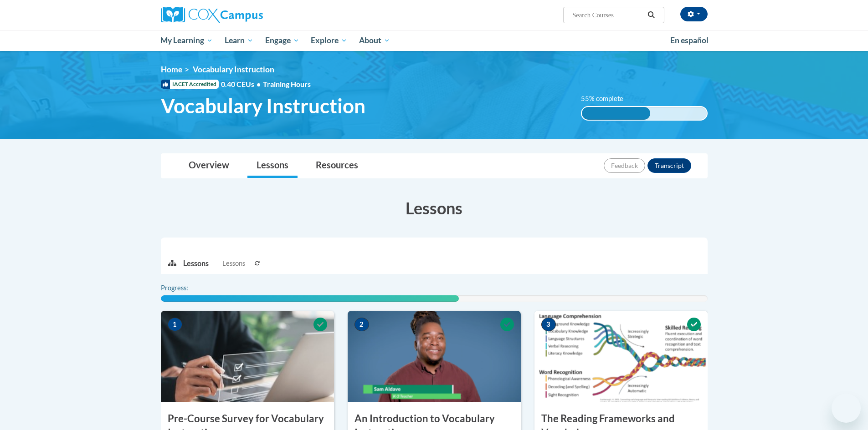 The height and width of the screenshot is (430, 868). I want to click on button: Transcript, so click(669, 166).